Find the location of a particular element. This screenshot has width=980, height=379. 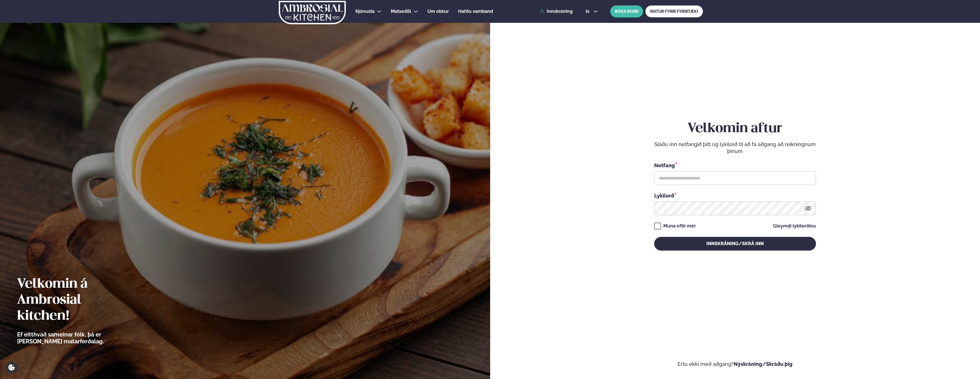

button: is is located at coordinates (591, 11).